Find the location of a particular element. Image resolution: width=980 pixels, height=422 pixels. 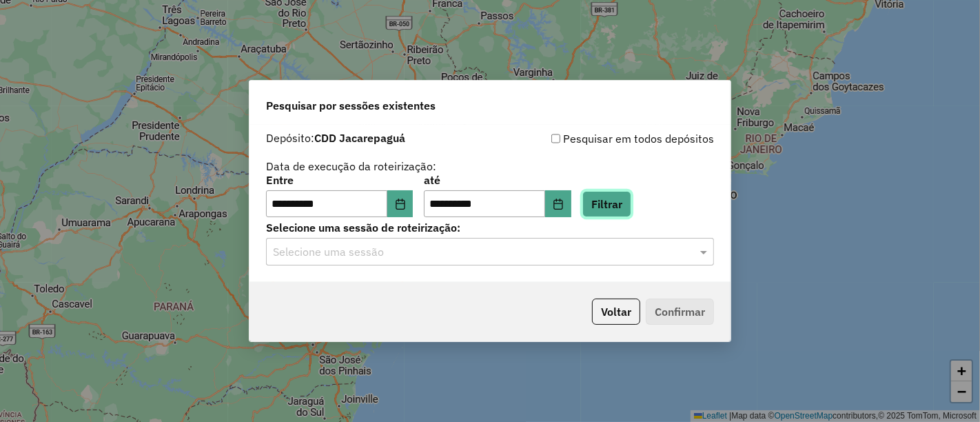

strong: CDD Jacarepaguá is located at coordinates (360, 138).